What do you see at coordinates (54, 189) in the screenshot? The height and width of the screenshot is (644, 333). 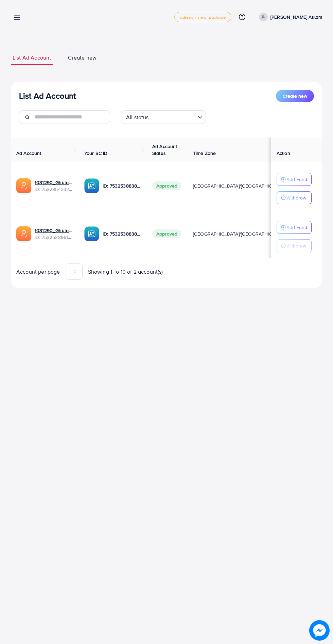 I see `span: ID: 7532954232266326017` at bounding box center [54, 189].